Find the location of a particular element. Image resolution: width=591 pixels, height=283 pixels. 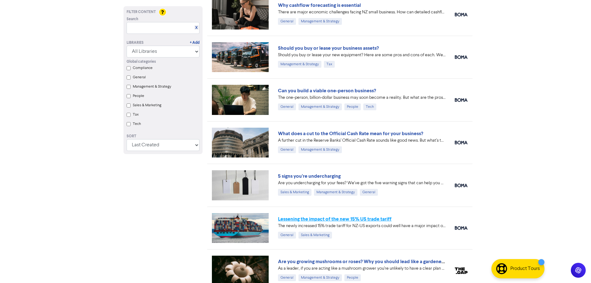

div: There are major economic challenges facing NZ small business. How can detailed cashflow forecasti... is located at coordinates (362, 12).